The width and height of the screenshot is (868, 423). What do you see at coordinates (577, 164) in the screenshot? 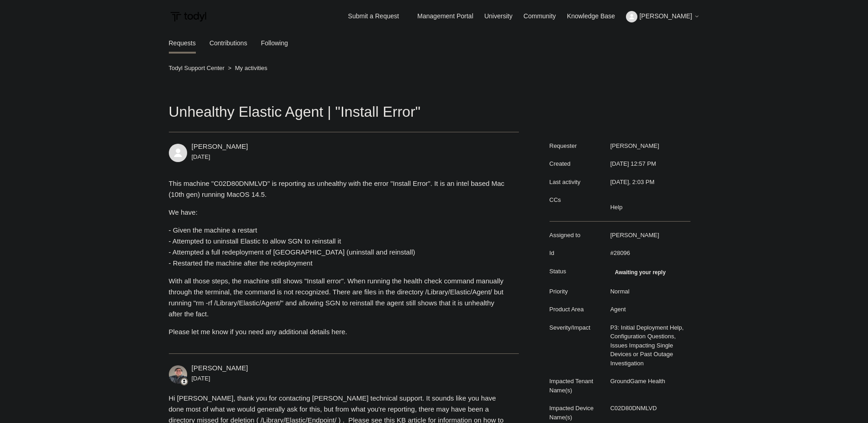
I see `dt: Created` at bounding box center [577, 164].